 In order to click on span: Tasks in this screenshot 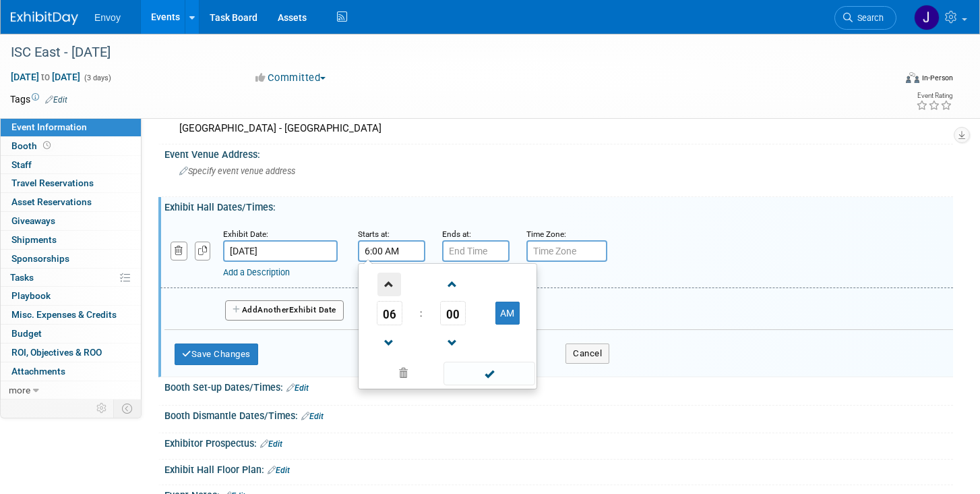, I will do `click(22, 277)`.